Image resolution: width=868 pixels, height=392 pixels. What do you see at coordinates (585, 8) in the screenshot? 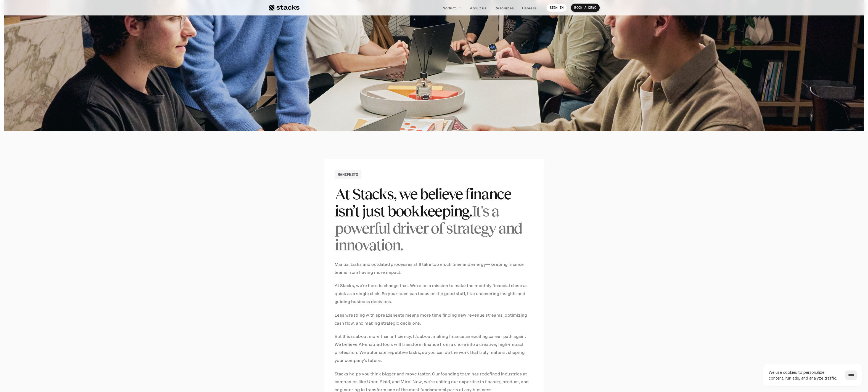
I see `p: BOOK A DEMO` at bounding box center [585, 8].